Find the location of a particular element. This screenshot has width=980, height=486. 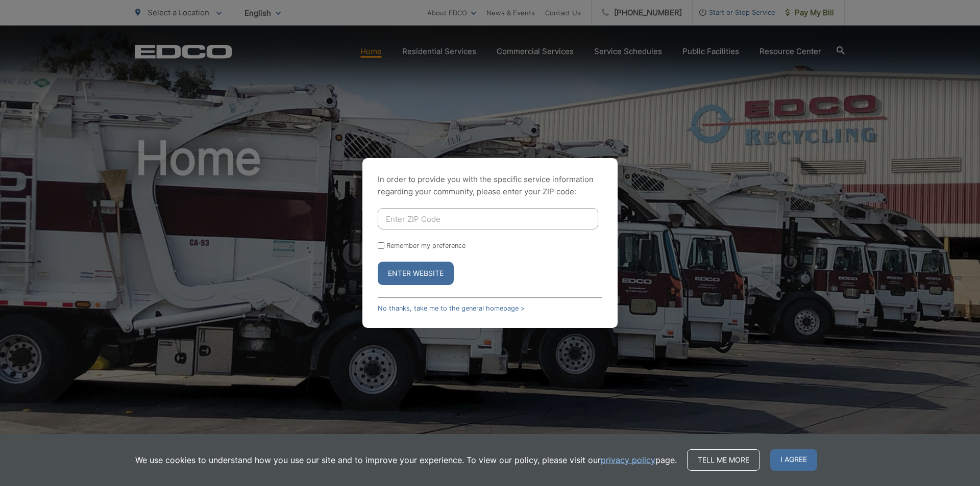

a: No thanks, take me to the general homepage > is located at coordinates (451, 308).